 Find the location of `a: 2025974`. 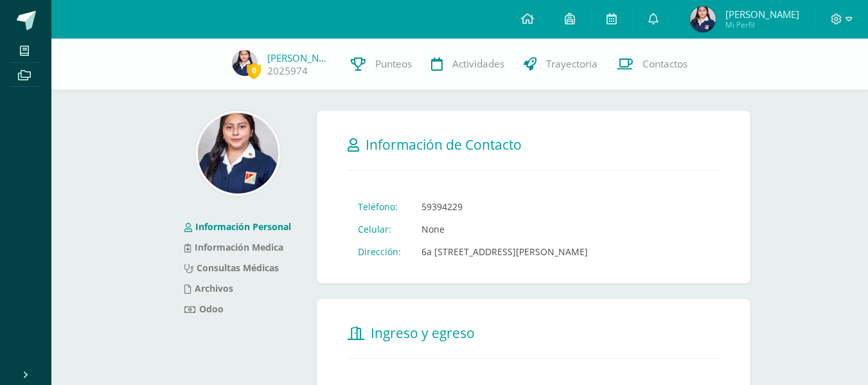

a: 2025974 is located at coordinates (287, 71).